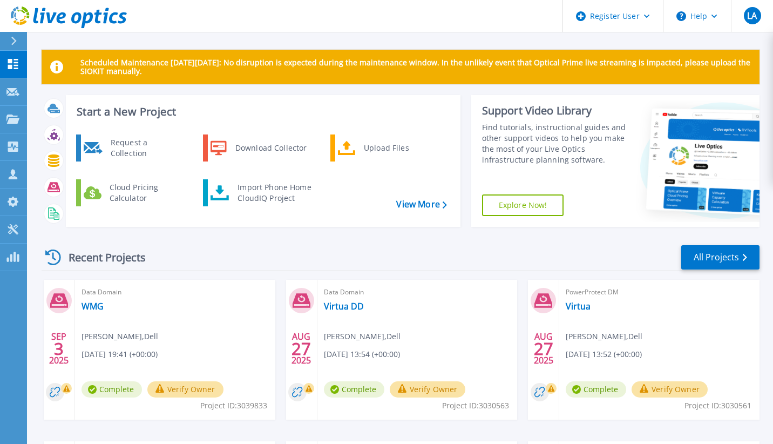 The height and width of the screenshot is (444, 773). What do you see at coordinates (385, 148) in the screenshot?
I see `a: Upload Files` at bounding box center [385, 148].